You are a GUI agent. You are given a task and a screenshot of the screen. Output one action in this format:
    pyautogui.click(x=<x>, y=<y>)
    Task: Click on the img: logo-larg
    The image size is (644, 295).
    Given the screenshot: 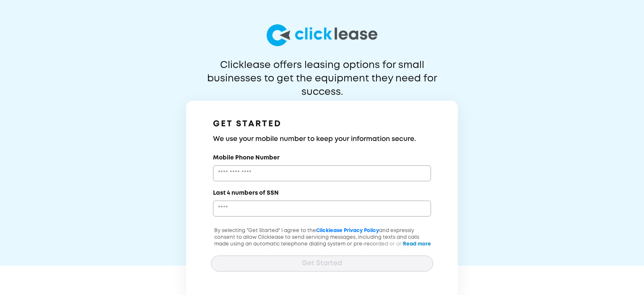 What is the action you would take?
    pyautogui.click(x=322, y=35)
    